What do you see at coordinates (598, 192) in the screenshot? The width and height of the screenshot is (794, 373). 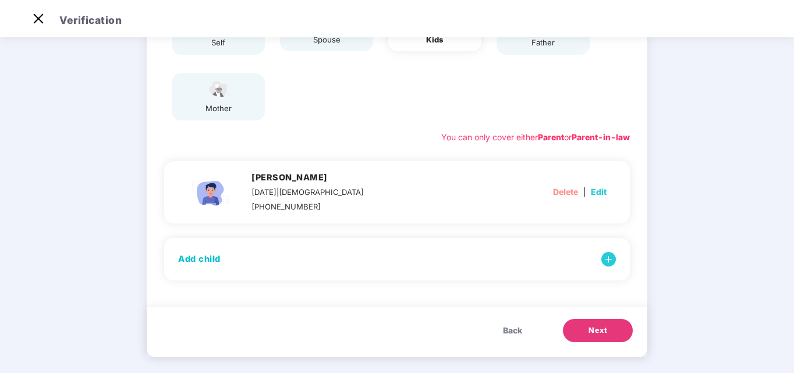 I see `button: Edit` at bounding box center [598, 192].